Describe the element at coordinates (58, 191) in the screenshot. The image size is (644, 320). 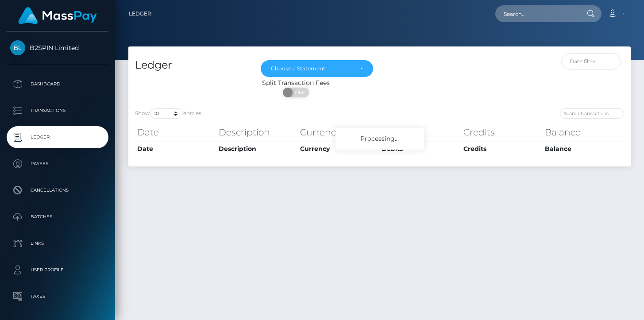
I see `a: Cancellations` at that location.